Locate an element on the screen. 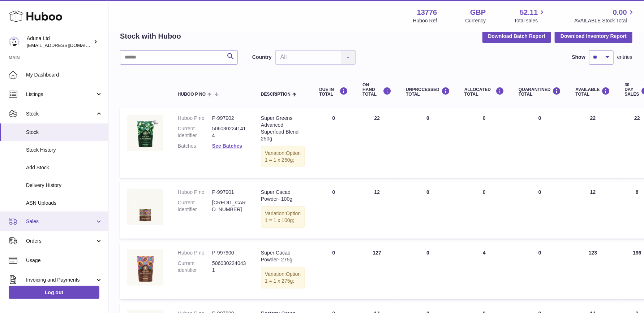  dt: Batches is located at coordinates (195, 146).